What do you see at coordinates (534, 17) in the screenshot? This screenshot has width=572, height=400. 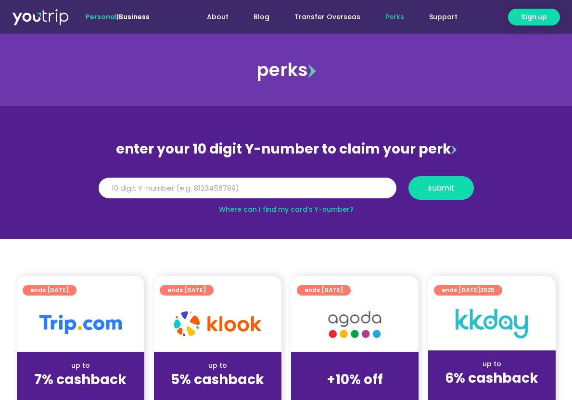 I see `a: Sign up` at bounding box center [534, 17].